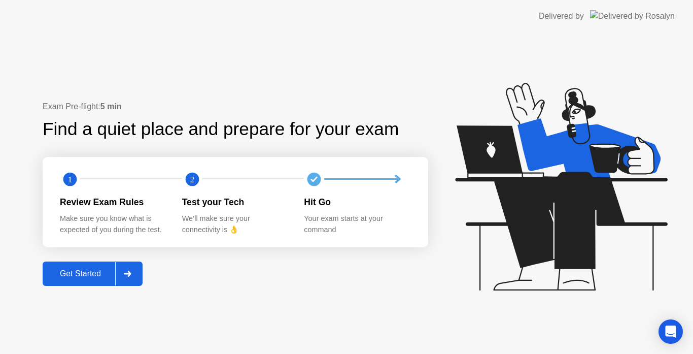  What do you see at coordinates (92, 274) in the screenshot?
I see `button: Get Started` at bounding box center [92, 274].